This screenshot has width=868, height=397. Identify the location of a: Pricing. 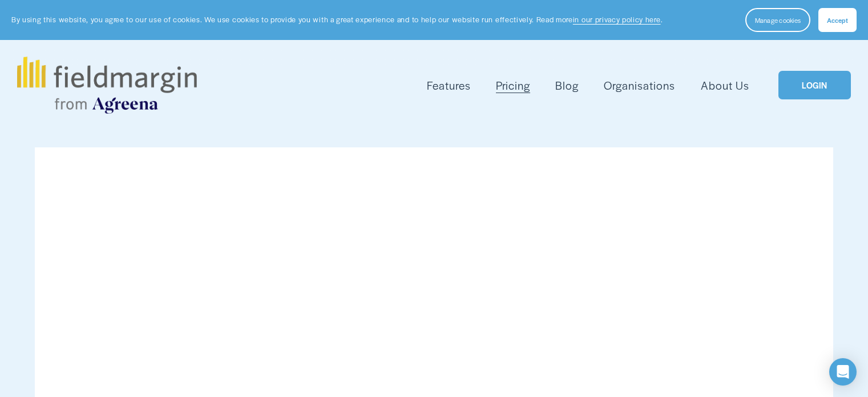
(513, 85).